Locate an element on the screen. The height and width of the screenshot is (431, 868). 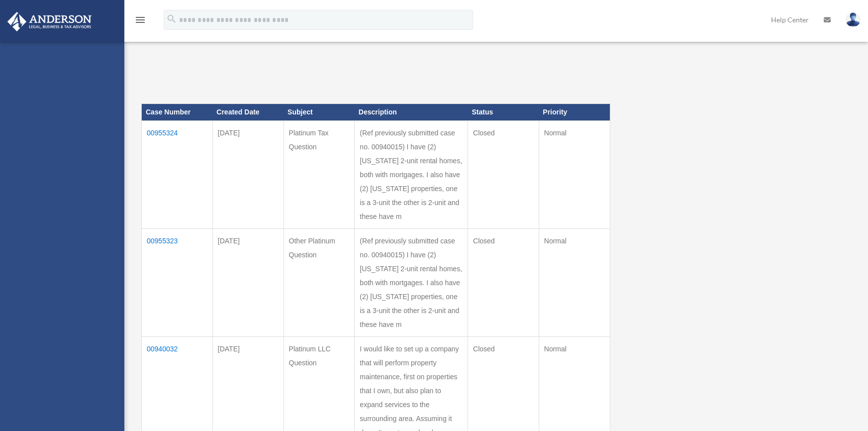
a: menu is located at coordinates (140, 22).